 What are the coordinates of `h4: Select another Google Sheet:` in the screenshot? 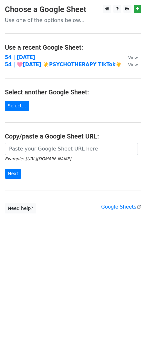 It's located at (73, 92).